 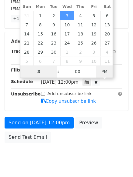 I want to click on span: September 11, 2025, so click(x=80, y=25).